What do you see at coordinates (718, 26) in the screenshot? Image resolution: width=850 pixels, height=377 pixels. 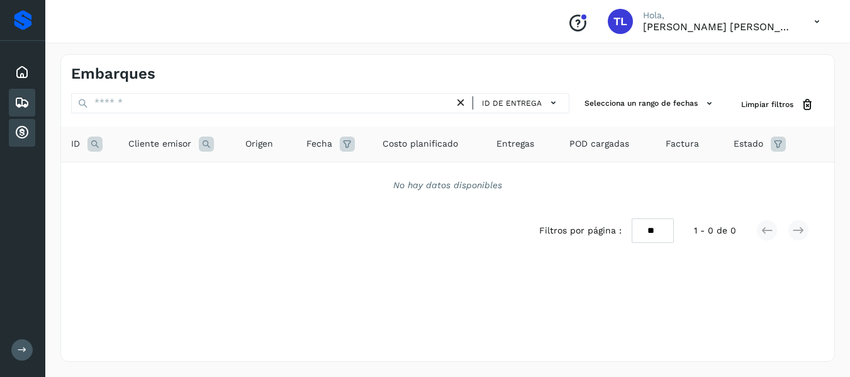 I see `p: TANIA LIZBETH ACOSTA MARTINEZ` at bounding box center [718, 26].